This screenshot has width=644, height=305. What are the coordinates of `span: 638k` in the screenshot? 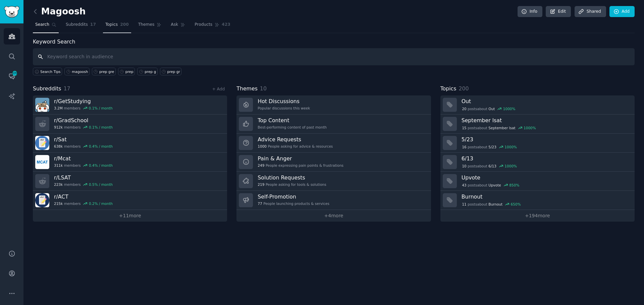 It's located at (58, 146).